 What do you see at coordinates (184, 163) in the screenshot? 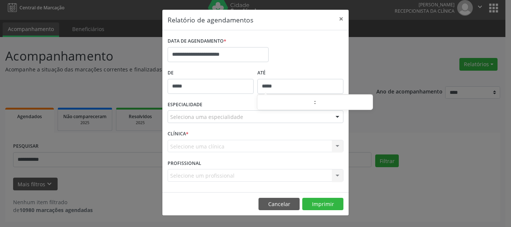
I see `label: PROFISSIONAL` at bounding box center [184, 163].